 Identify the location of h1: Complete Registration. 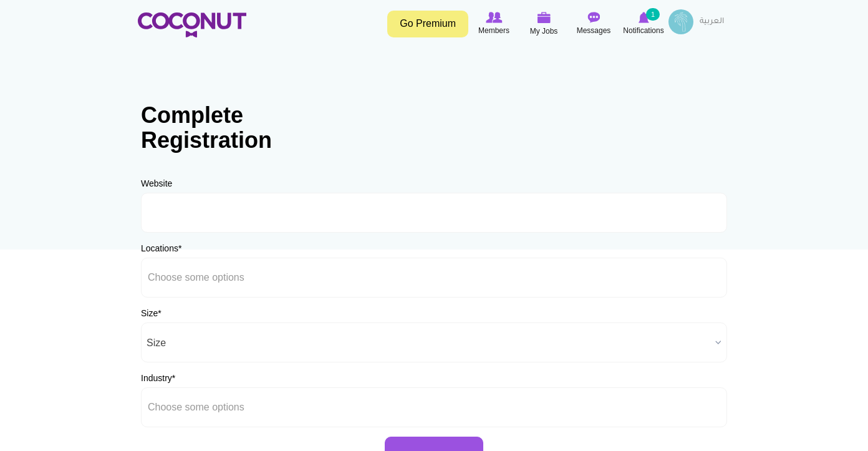
(219, 127).